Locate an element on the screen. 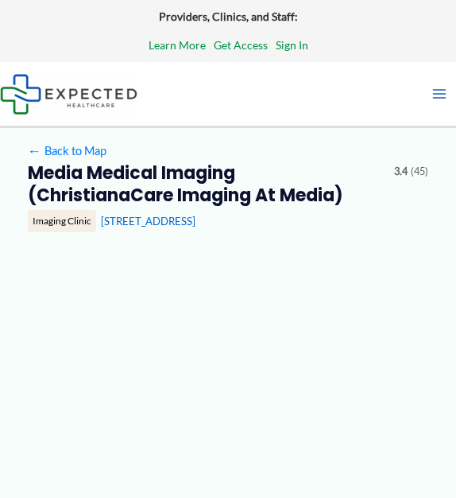  h2: Media Medical Imaging (ChristianaCare Imaging at Media) is located at coordinates (205, 185).